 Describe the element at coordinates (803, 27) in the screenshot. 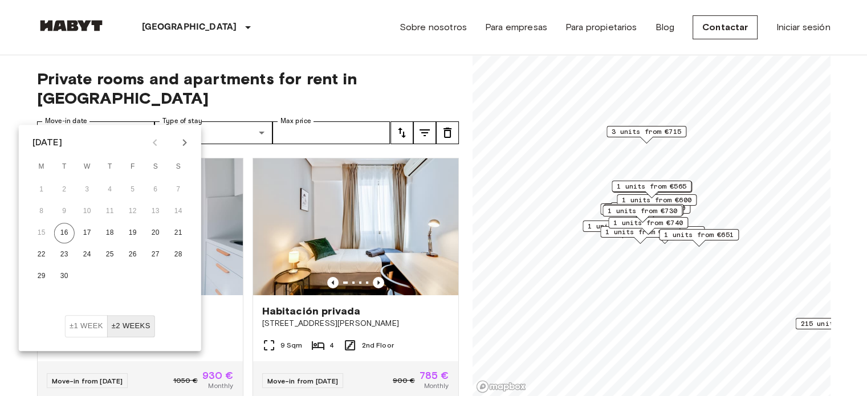

I see `a: Iniciar sesión` at that location.